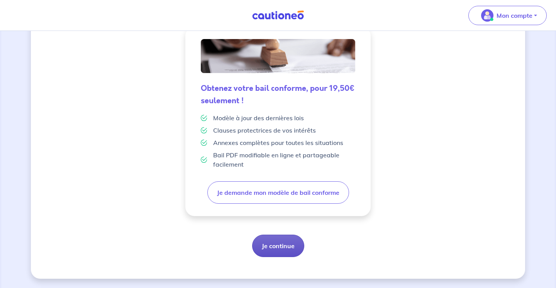  I want to click on button: Je demande mon modèle de bail conforme, so click(278, 192).